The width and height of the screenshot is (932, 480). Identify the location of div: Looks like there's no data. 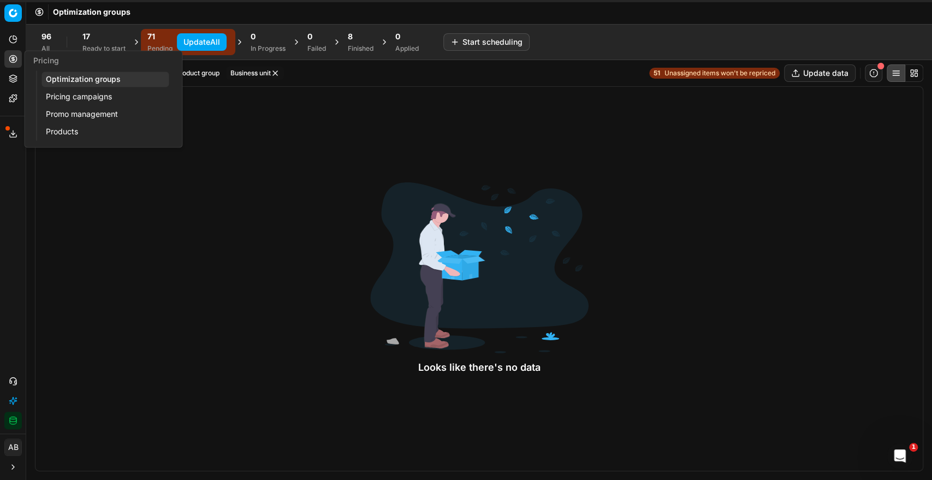
(479, 367).